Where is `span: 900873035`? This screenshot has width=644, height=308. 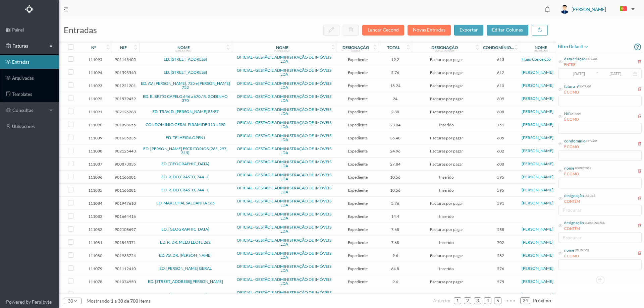 span: 900873035 is located at coordinates (125, 164).